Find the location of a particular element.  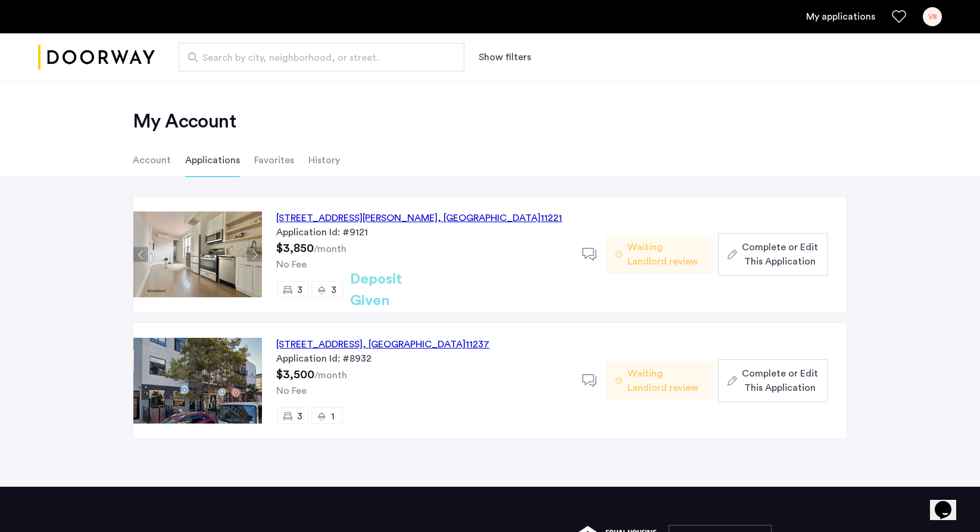

span: $3,850 is located at coordinates (295, 248).